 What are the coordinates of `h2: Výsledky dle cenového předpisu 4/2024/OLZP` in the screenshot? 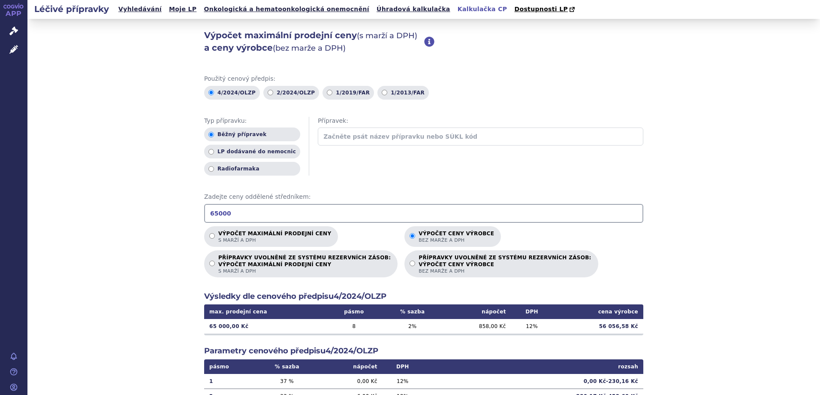 It's located at (424, 296).